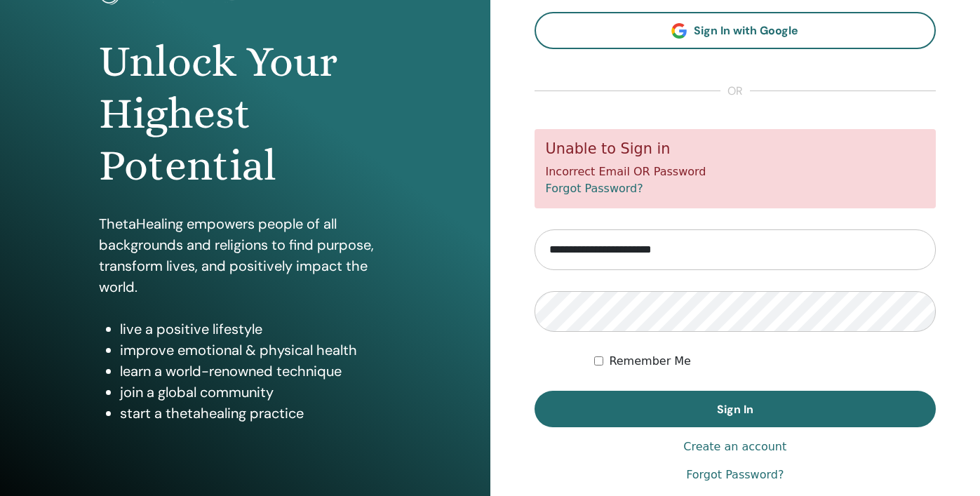  What do you see at coordinates (256, 392) in the screenshot?
I see `li: join a global community` at bounding box center [256, 392].